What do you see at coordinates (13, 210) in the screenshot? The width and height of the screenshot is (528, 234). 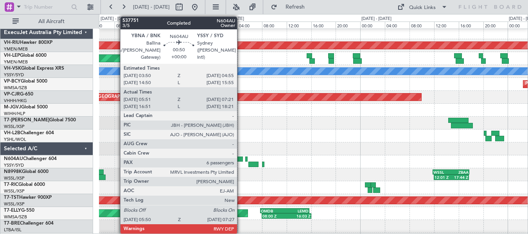 I see `span: T7-ELLY` at bounding box center [13, 210].